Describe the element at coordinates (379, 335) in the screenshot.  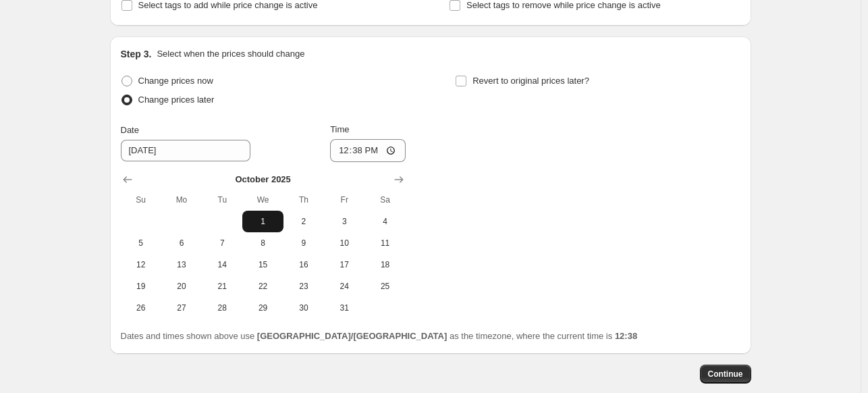
I see `span: Dates and times shown above use as the timezone, where the current time is` at that location.